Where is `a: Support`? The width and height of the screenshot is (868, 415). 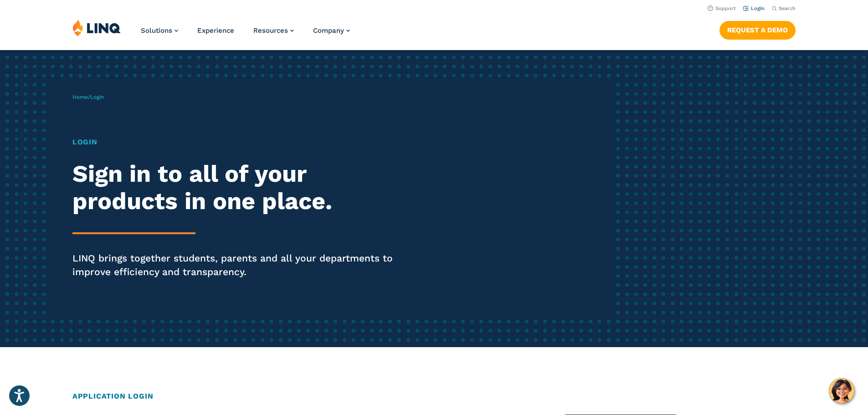
a: Support is located at coordinates (722, 9).